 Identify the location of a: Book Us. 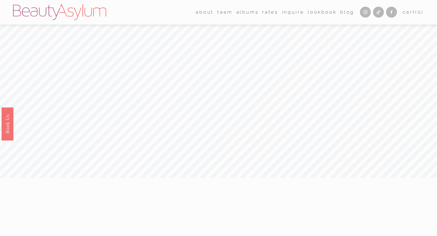
(7, 124).